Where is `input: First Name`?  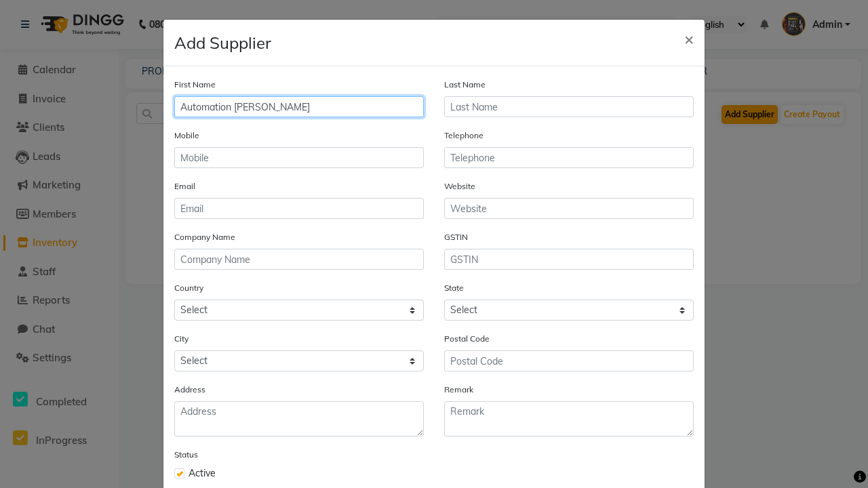
input: First Name is located at coordinates (300, 106).